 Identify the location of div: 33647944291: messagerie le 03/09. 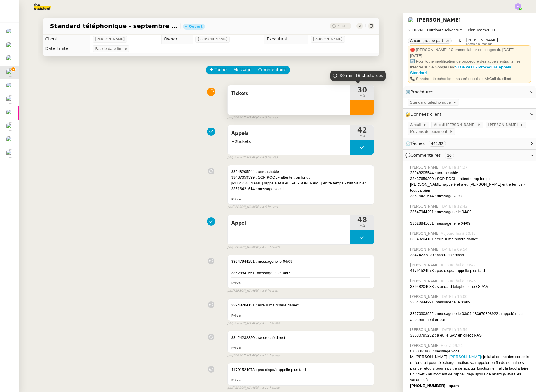
(470, 302).